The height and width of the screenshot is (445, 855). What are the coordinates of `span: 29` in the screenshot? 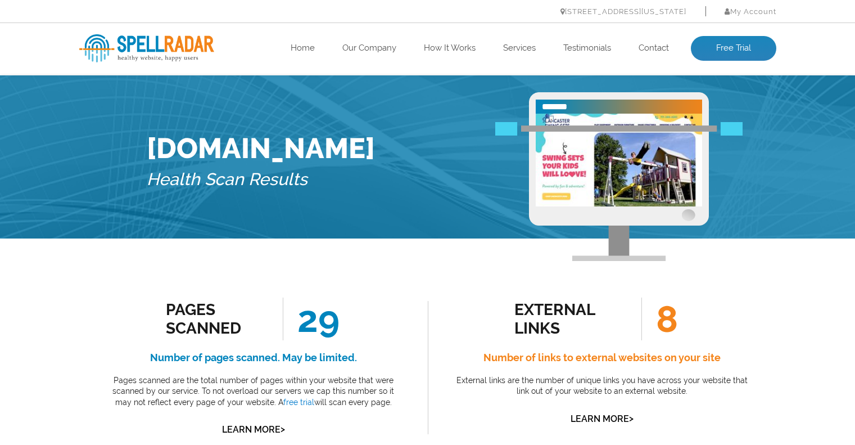 It's located at (311, 319).